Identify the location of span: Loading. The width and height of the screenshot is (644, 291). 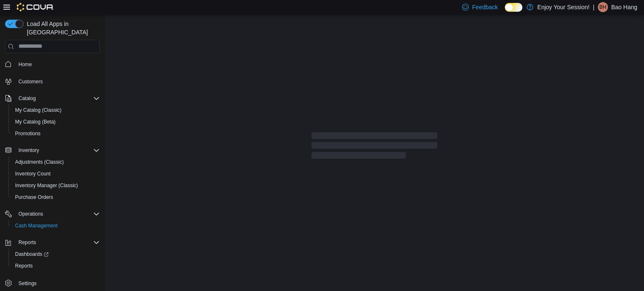
(374, 147).